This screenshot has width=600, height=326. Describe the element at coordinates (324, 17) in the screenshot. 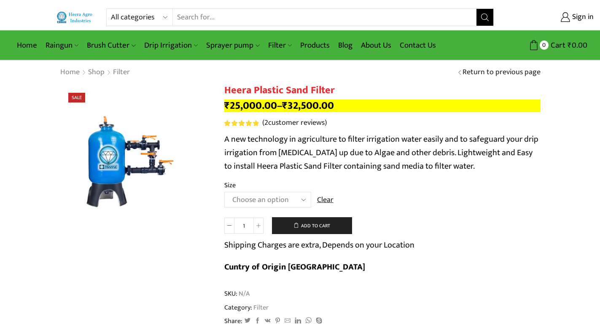

I see `input: Search for...` at that location.